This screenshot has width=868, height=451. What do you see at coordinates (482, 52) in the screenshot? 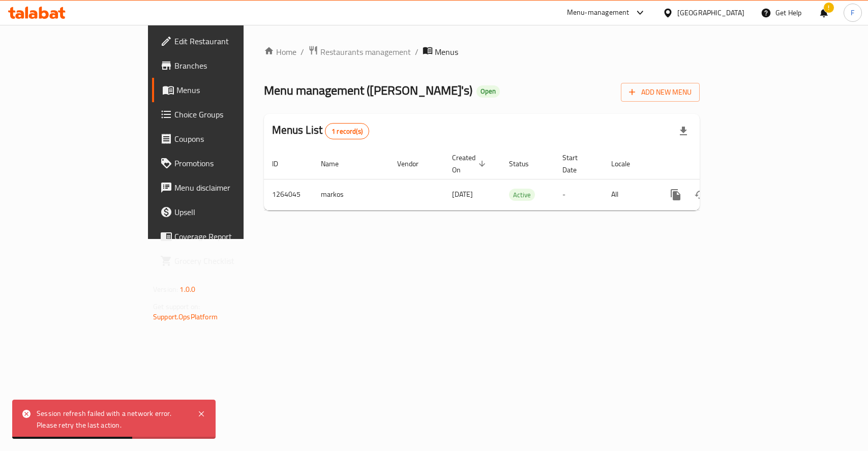
I see `nav: breadcrumb` at bounding box center [482, 52].